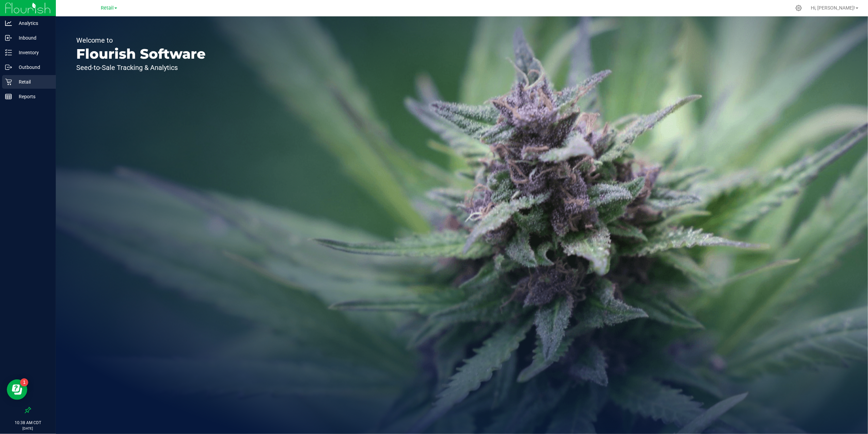 This screenshot has height=434, width=868. Describe the element at coordinates (799, 8) in the screenshot. I see `div: Manage settings` at that location.